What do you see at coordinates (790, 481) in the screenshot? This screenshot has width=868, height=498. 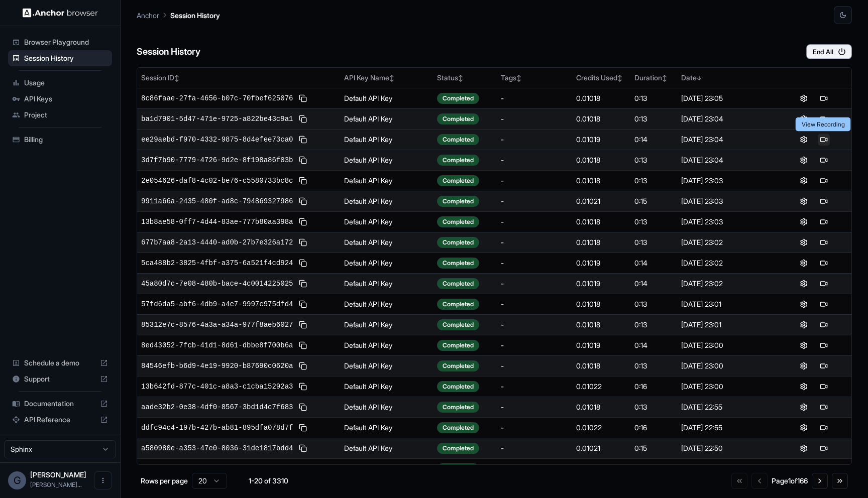 I see `div: Page 1 of 166` at bounding box center [790, 481].